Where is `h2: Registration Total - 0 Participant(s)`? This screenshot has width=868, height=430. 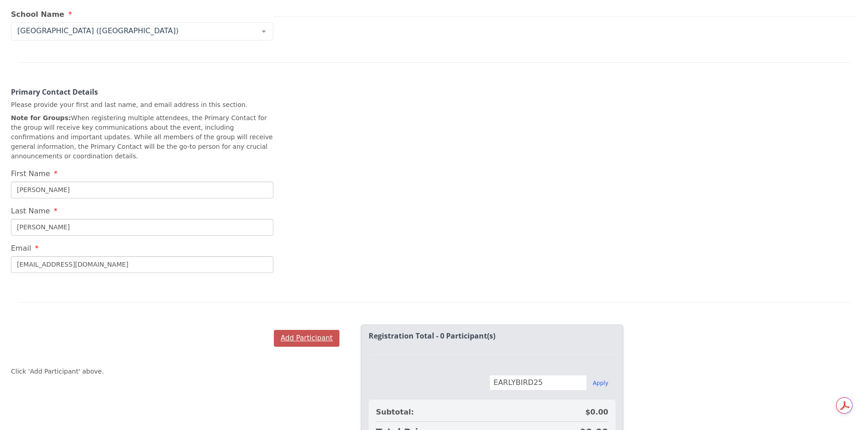 h2: Registration Total - 0 Participant(s) is located at coordinates (492, 336).